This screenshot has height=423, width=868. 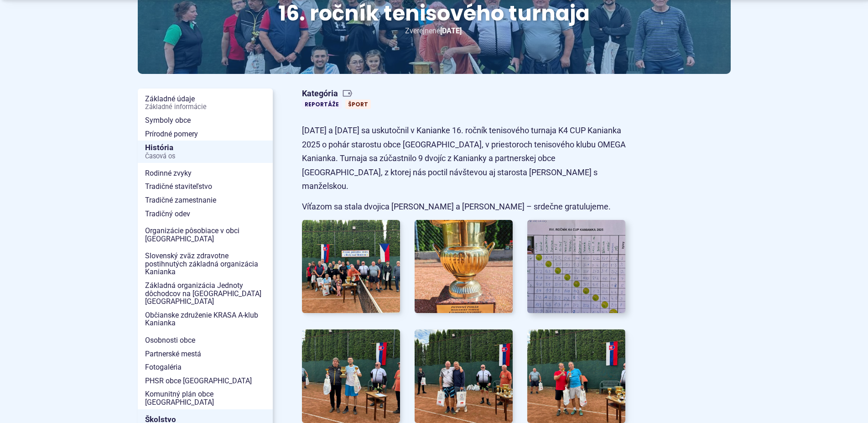 What do you see at coordinates (205, 264) in the screenshot?
I see `a: Slovenský zväz zdravotne postihnutých základná organizácia Kanianka` at bounding box center [205, 264].